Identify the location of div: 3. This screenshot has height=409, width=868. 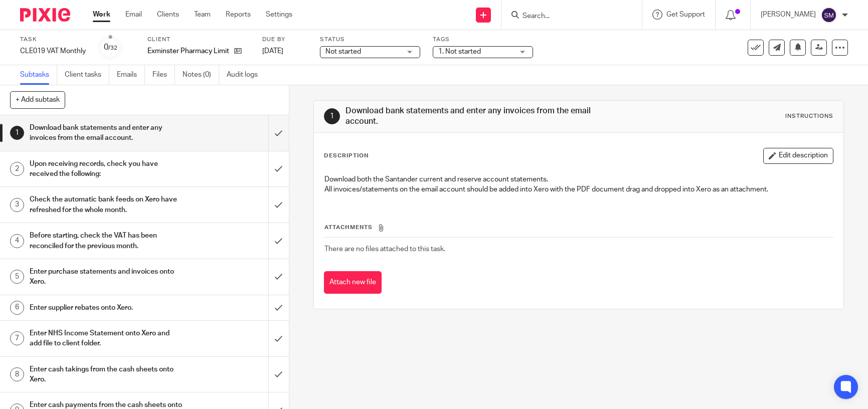
(17, 205).